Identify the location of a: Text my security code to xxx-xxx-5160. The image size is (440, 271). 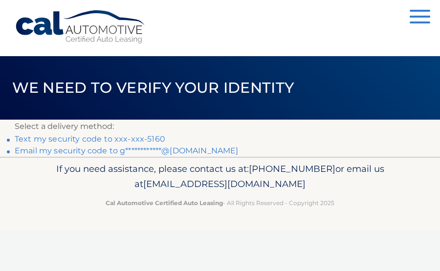
(90, 139).